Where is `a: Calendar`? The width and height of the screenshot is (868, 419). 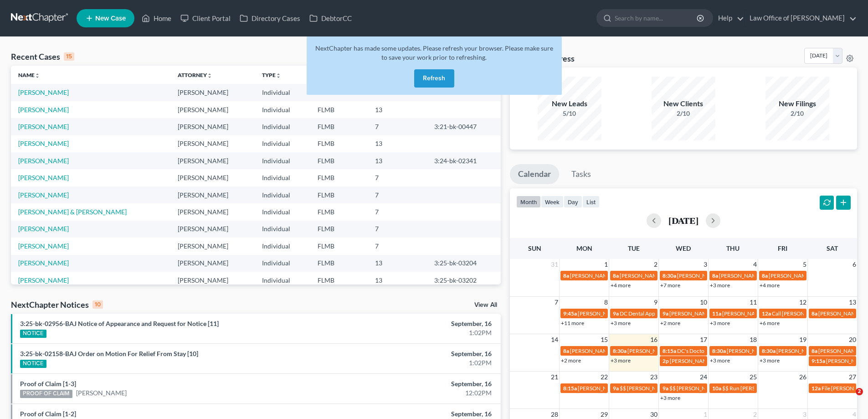
a: Calendar is located at coordinates (535, 174).